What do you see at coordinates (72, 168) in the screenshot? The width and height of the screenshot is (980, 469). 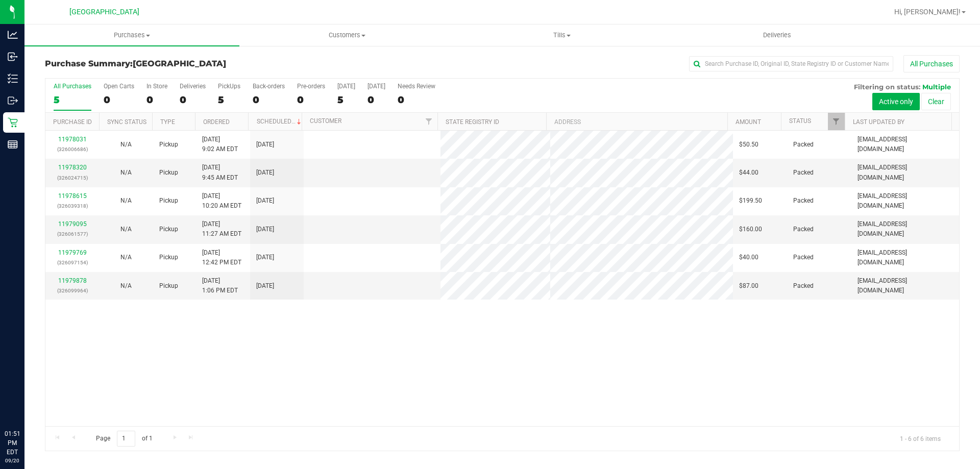 I see `a: 11978320` at bounding box center [72, 168].